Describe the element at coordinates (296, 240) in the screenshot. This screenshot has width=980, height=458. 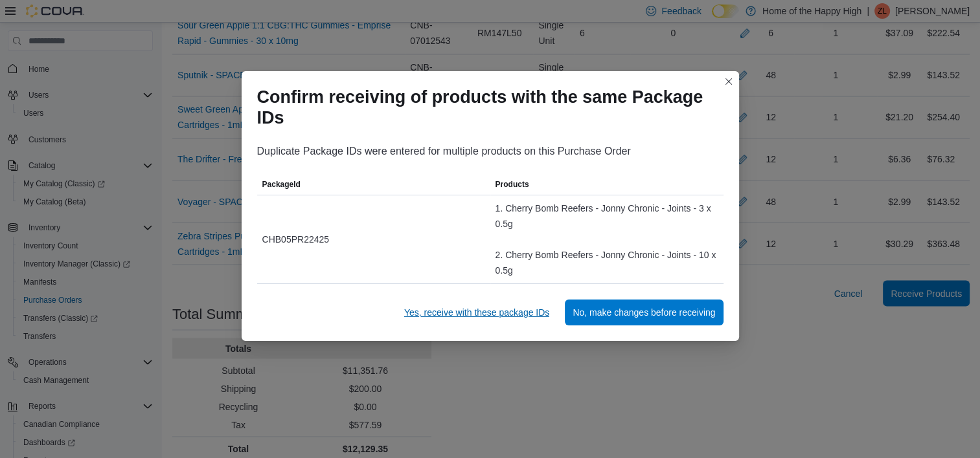
I see `span: CHB05PR22425` at that location.